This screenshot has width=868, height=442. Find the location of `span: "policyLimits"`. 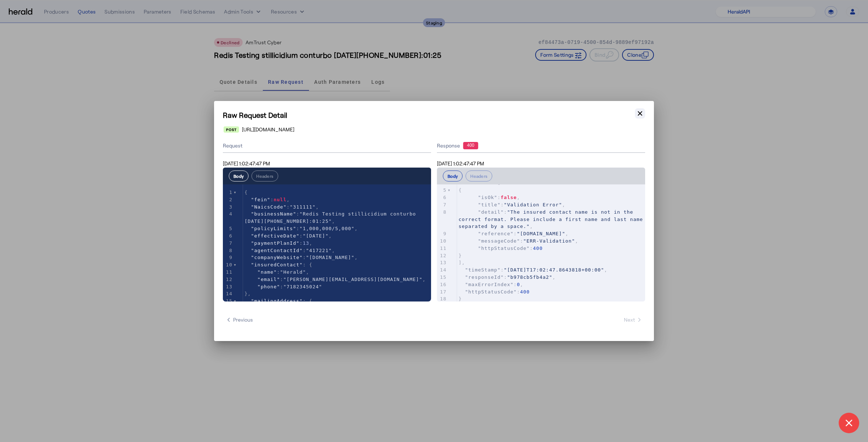

span: "policyLimits" is located at coordinates (274, 228).